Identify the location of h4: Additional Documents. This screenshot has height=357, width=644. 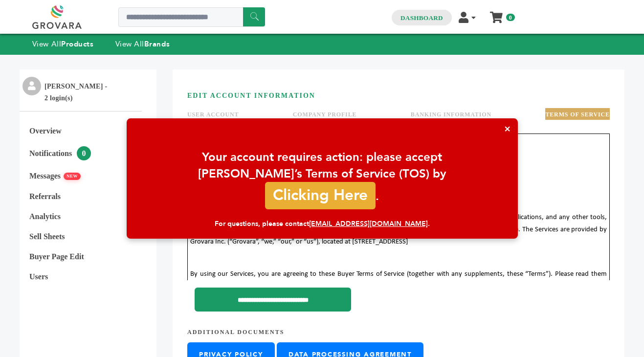
(398, 332).